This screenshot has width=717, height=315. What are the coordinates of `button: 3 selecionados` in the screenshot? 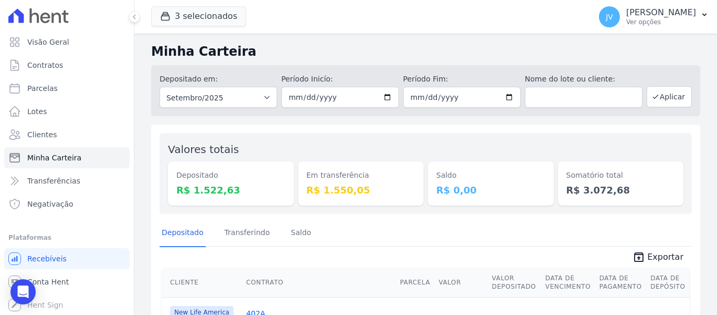 It's located at (198, 16).